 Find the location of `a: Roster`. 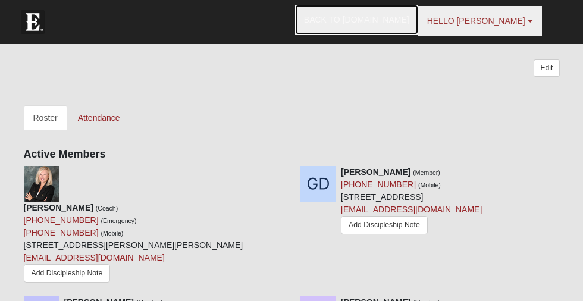

a: Roster is located at coordinates (45, 118).